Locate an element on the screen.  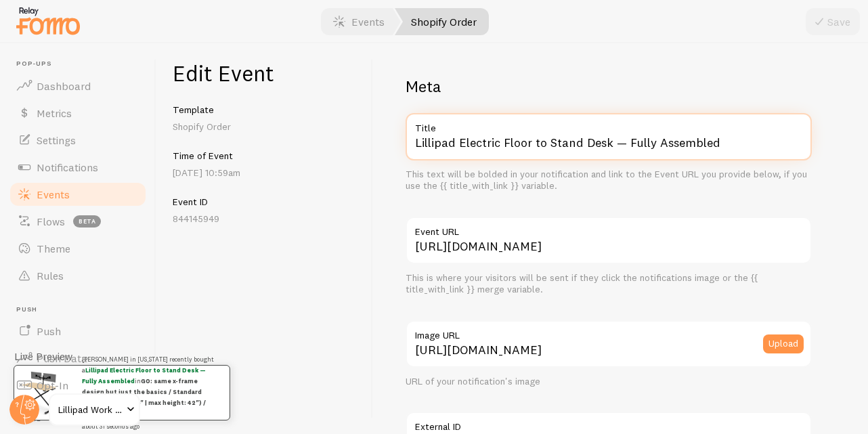
button: Upload is located at coordinates (783, 344).